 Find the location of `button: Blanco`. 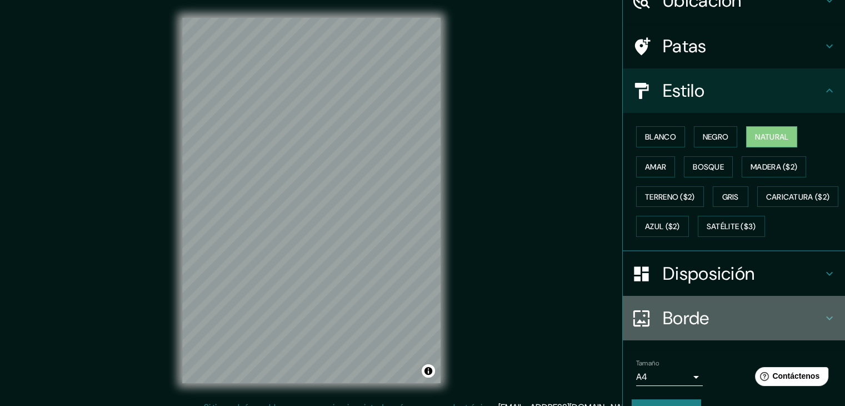

button: Blanco is located at coordinates (661, 137).